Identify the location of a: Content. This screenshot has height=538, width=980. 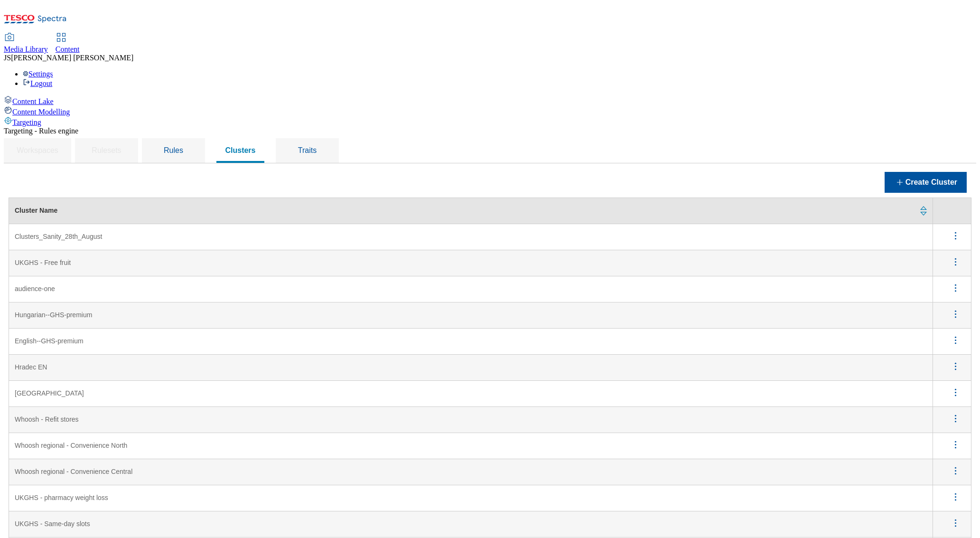
(67, 44).